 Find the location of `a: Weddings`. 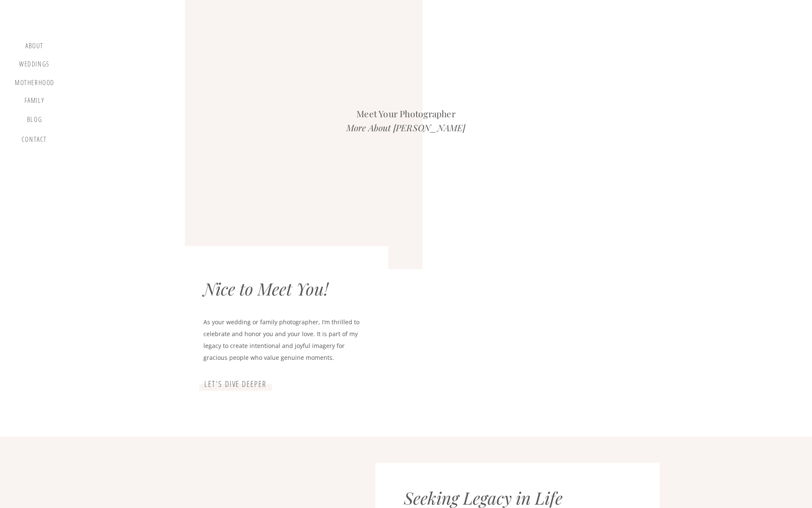

a: Weddings is located at coordinates (34, 65).